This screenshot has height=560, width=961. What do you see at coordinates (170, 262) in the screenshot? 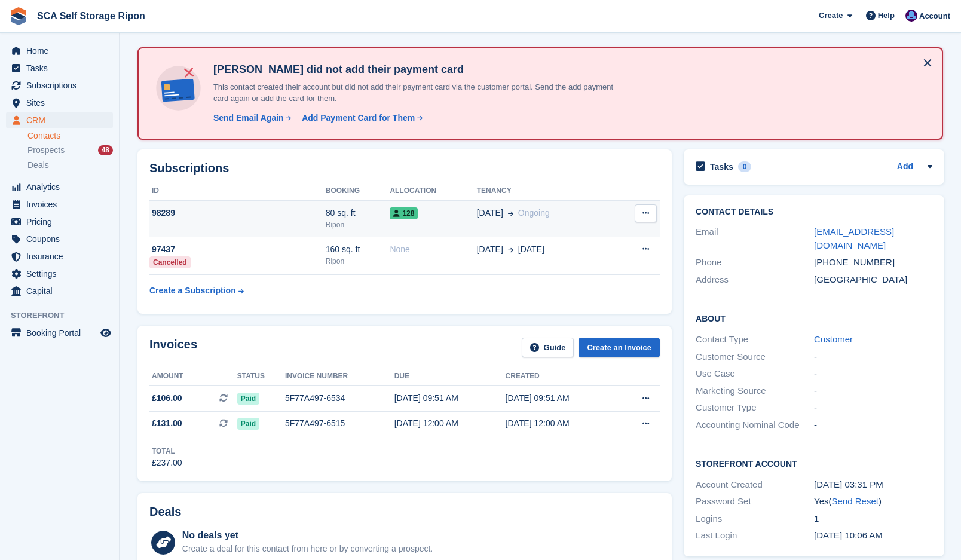
I see `div: Cancelled` at bounding box center [170, 262].